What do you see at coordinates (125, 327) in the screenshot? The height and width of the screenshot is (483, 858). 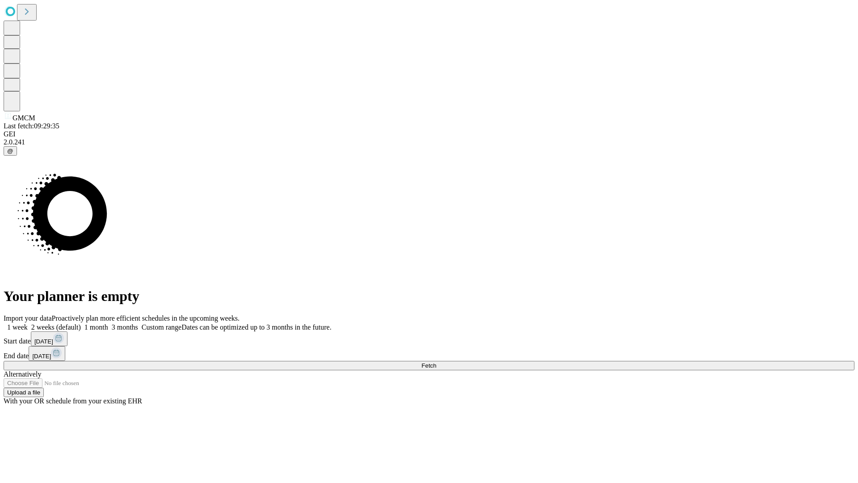 I see `span: 3 months` at bounding box center [125, 327].